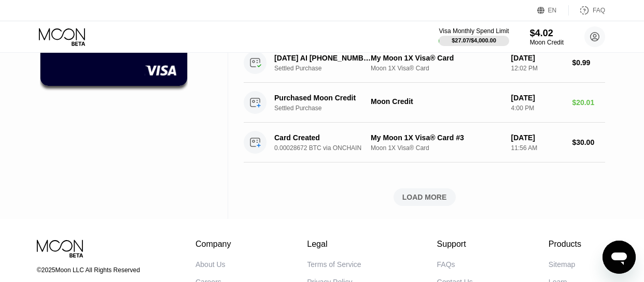 This screenshot has height=282, width=644. I want to click on div: $20.01, so click(588, 102).